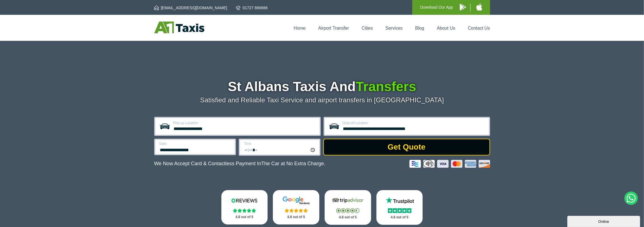 The height and width of the screenshot is (227, 644). What do you see at coordinates (406, 147) in the screenshot?
I see `button: Get Quote` at bounding box center [406, 147].